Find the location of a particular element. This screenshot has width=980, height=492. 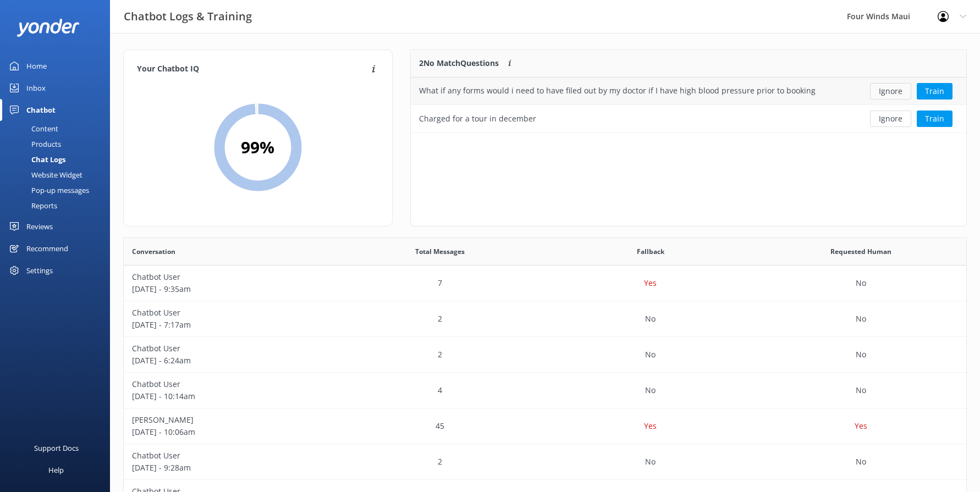

div: Settings is located at coordinates (40, 271).